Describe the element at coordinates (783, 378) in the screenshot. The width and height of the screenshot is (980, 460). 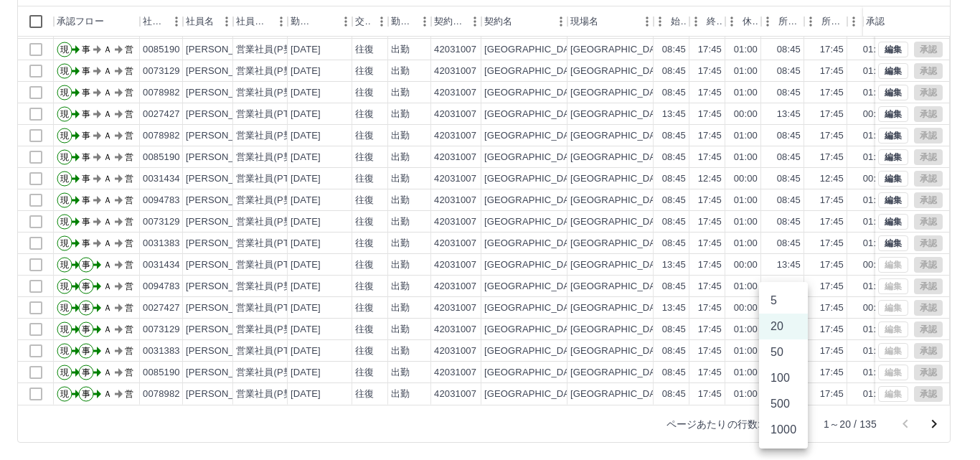
I see `li: 100` at that location.